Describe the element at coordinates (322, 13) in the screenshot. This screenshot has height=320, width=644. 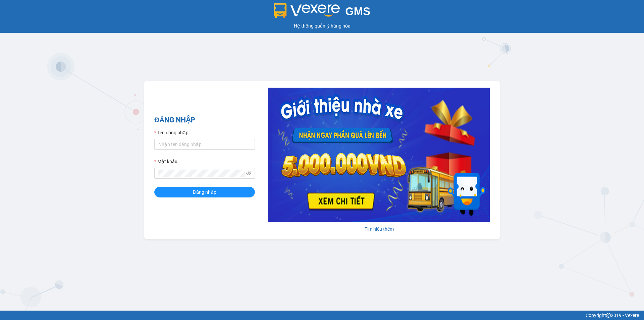
I see `a: GMS` at that location.